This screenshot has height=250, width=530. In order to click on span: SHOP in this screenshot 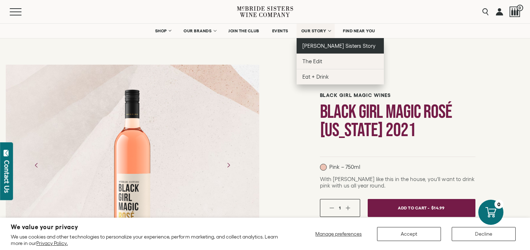, I will do `click(161, 31)`.